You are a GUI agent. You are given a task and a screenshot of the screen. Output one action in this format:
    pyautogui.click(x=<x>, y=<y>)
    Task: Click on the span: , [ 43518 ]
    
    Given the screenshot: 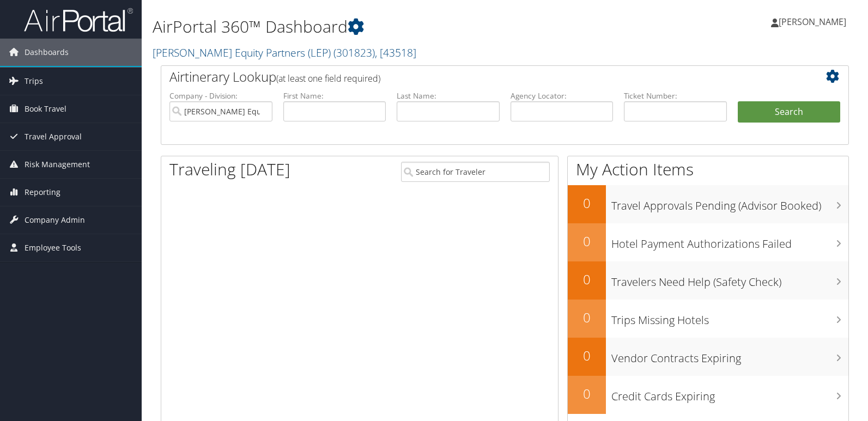 What is the action you would take?
    pyautogui.click(x=396, y=52)
    